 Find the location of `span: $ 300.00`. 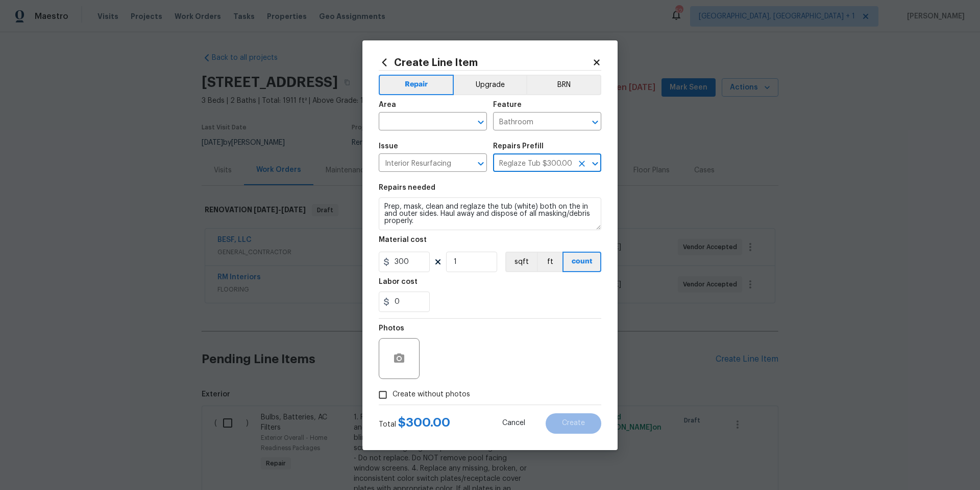

span: $ 300.00 is located at coordinates (424, 422).